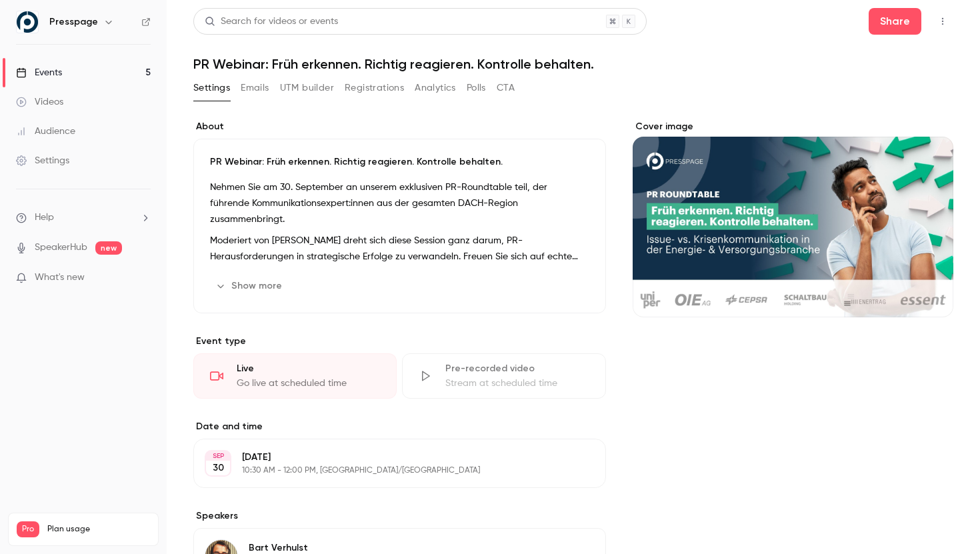 The width and height of the screenshot is (980, 554). Describe the element at coordinates (308, 369) in the screenshot. I see `div: Live` at that location.